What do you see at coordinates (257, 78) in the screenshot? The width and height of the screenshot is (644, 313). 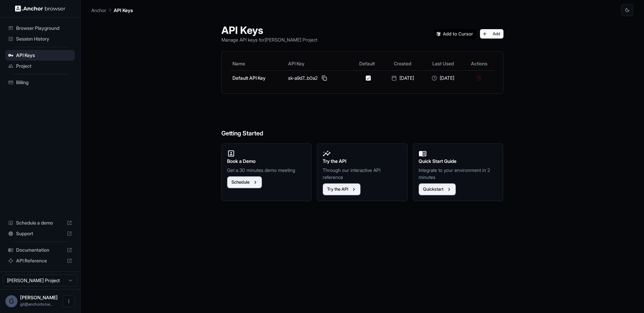 I see `td: Default API Key` at bounding box center [257, 78].